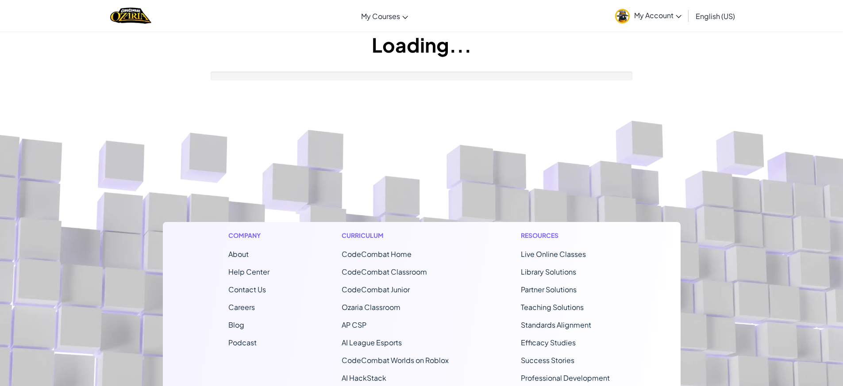 The width and height of the screenshot is (843, 386). Describe the element at coordinates (565, 378) in the screenshot. I see `a: Professional Development` at that location.